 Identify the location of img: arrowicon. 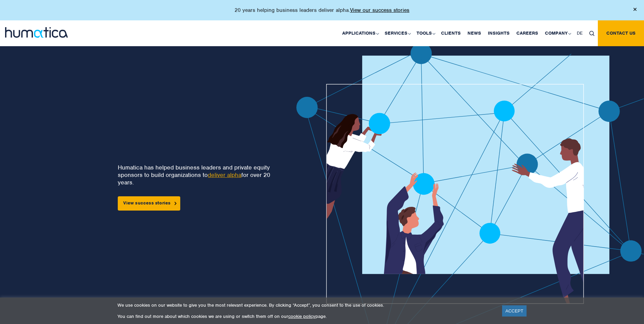
(175, 203).